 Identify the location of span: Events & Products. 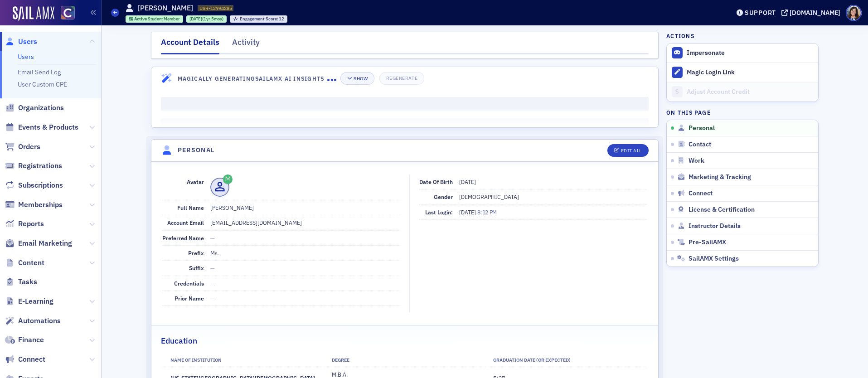
(48, 127).